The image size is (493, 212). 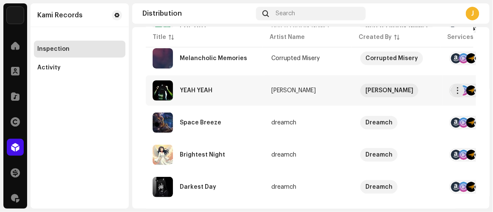 What do you see at coordinates (375, 37) in the screenshot?
I see `div: Created By` at bounding box center [375, 37].